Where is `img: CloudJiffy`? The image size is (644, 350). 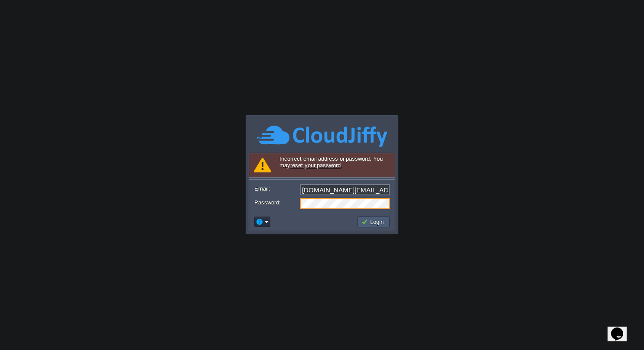
img: CloudJiffy is located at coordinates (322, 136).